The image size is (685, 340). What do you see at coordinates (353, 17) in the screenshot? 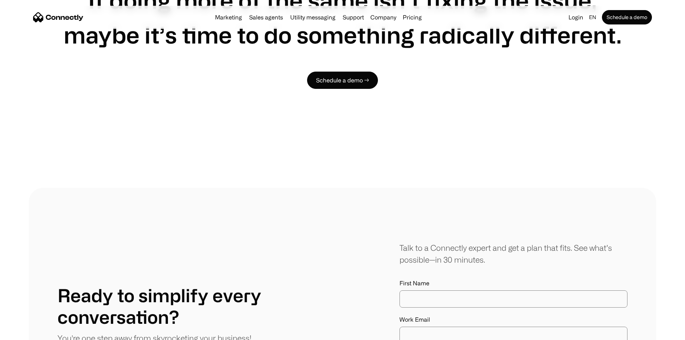
I see `a: Support` at bounding box center [353, 17].